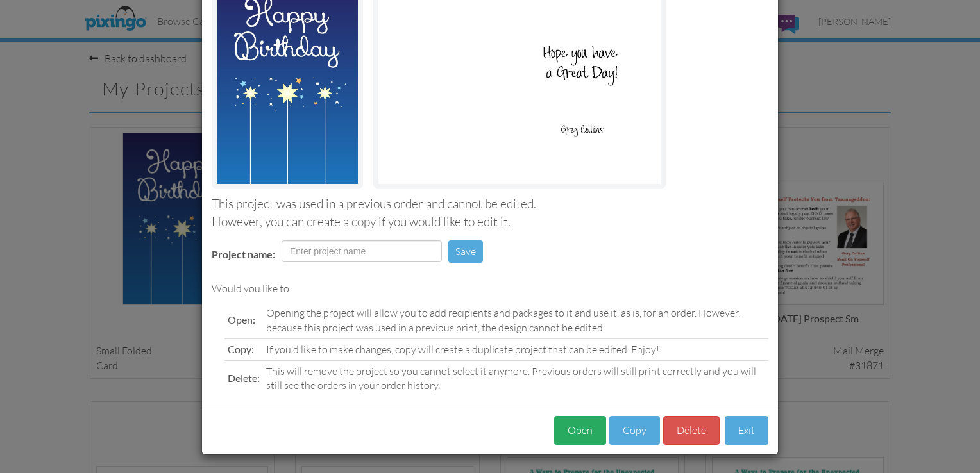 This screenshot has width=980, height=473. I want to click on input: Enter project name, so click(361, 251).